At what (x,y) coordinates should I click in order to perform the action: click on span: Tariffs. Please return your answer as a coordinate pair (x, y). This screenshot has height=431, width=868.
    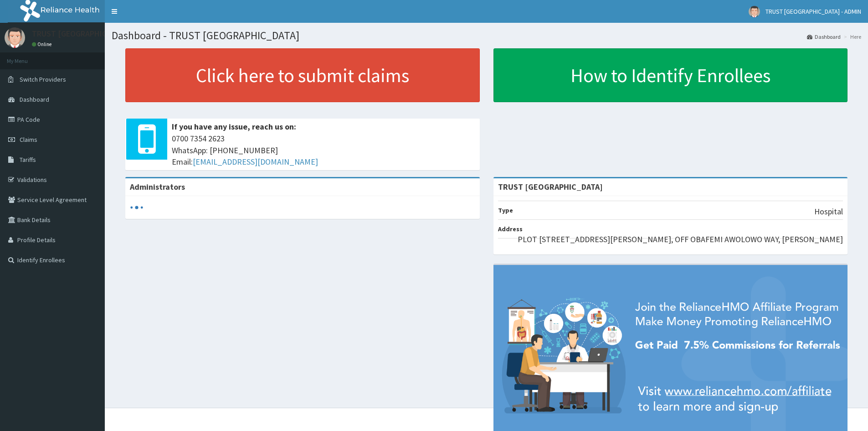
    Looking at the image, I should click on (28, 160).